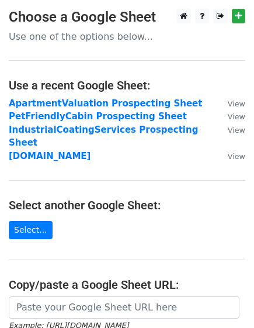 The width and height of the screenshot is (254, 328). Describe the element at coordinates (98, 116) in the screenshot. I see `strong: PetFriendlyCabin Prospecting Sheet` at that location.